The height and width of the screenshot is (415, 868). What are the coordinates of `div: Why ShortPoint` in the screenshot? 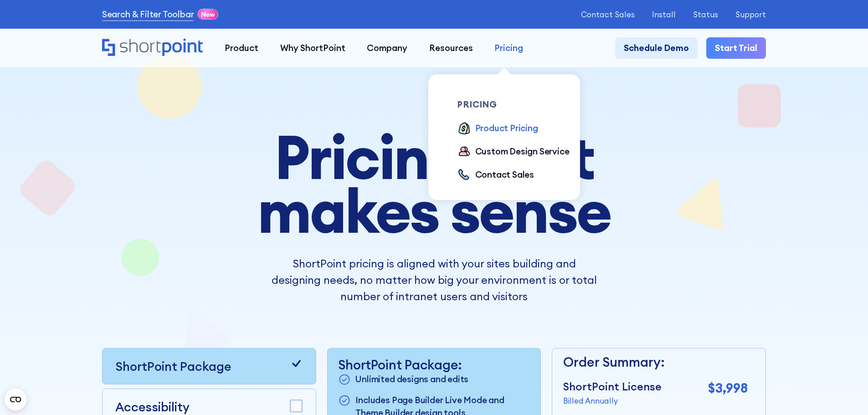 It's located at (313, 48).